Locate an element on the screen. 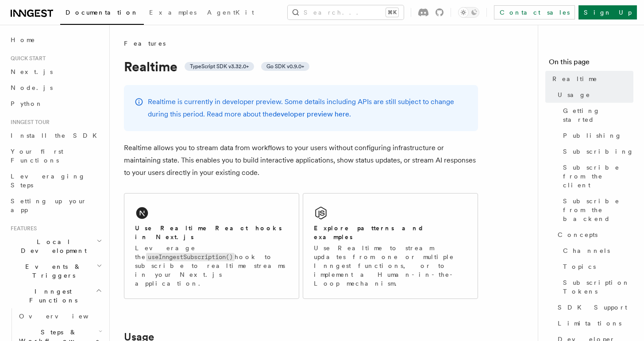 This screenshot has height=341, width=644. a: Next.js is located at coordinates (55, 72).